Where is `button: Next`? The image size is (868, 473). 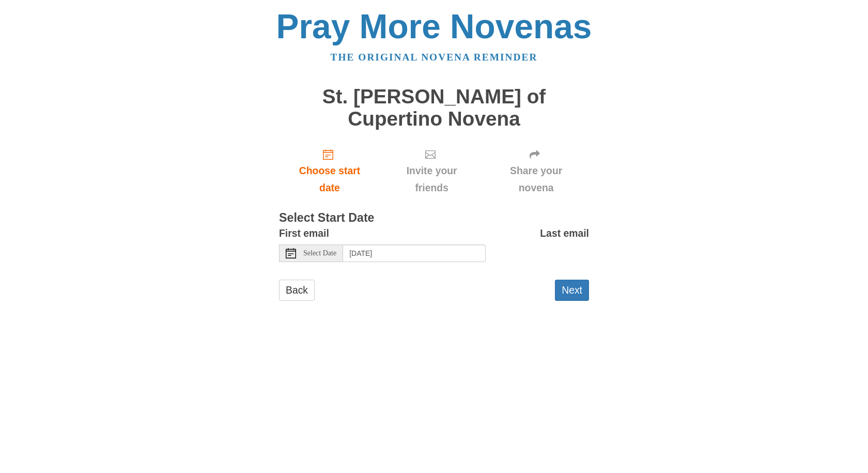 button: Next is located at coordinates (572, 290).